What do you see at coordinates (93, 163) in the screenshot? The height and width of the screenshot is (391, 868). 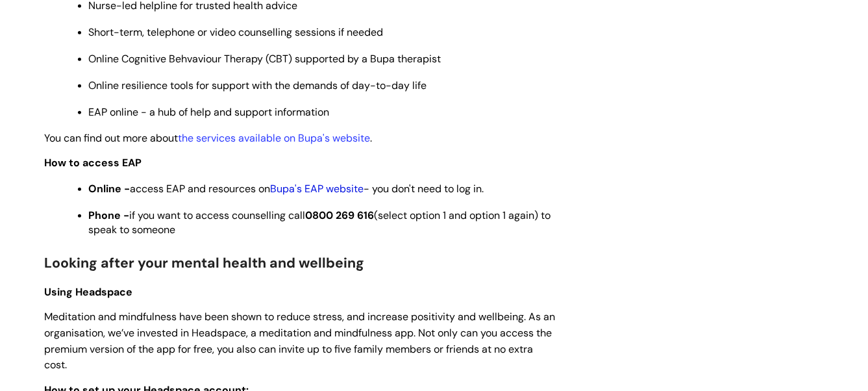 I see `strong: How to access EAP` at bounding box center [93, 163].